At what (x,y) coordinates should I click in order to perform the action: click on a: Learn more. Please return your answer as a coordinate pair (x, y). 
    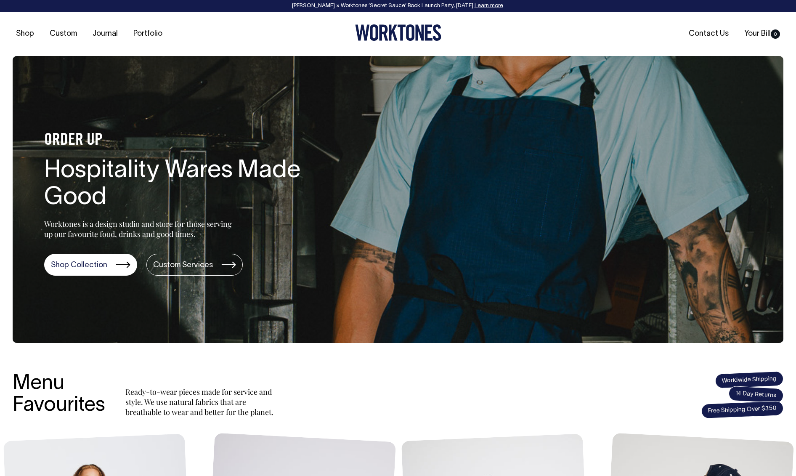
    Looking at the image, I should click on (489, 6).